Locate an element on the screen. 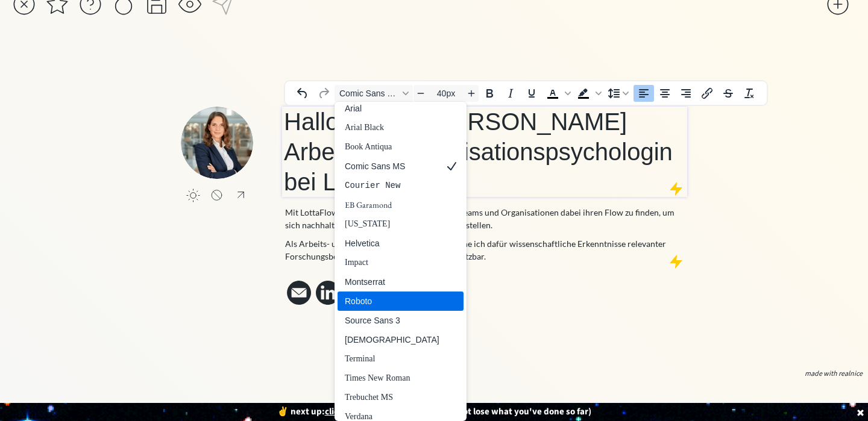  button: Redo is located at coordinates (323, 93).